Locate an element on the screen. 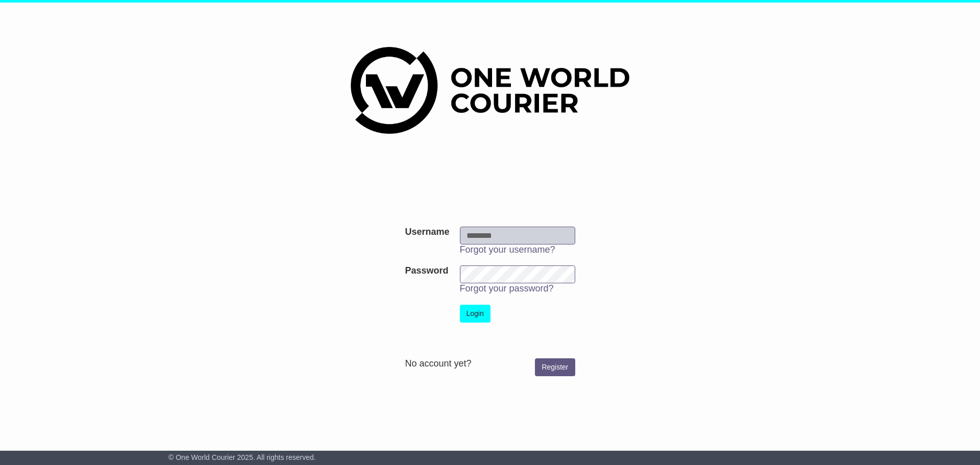 This screenshot has width=980, height=465. label: Username is located at coordinates (427, 233).